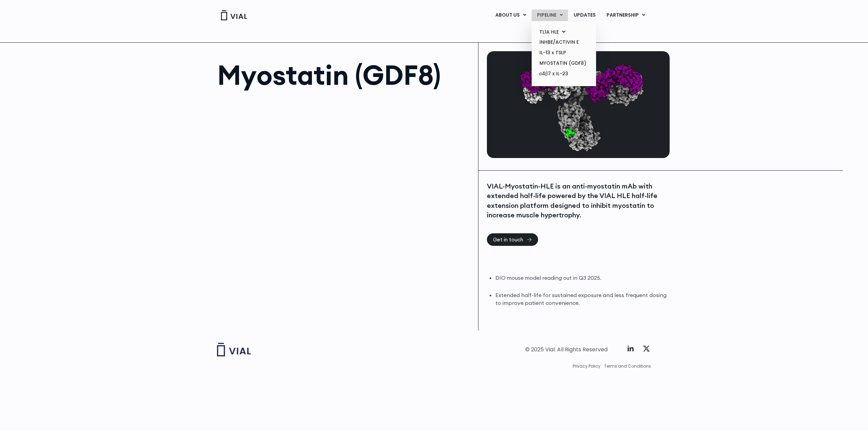  I want to click on a: UPDATES, so click(584, 15).